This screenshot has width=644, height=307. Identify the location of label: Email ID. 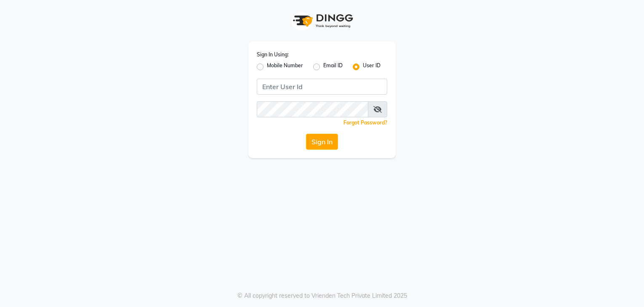
(333, 67).